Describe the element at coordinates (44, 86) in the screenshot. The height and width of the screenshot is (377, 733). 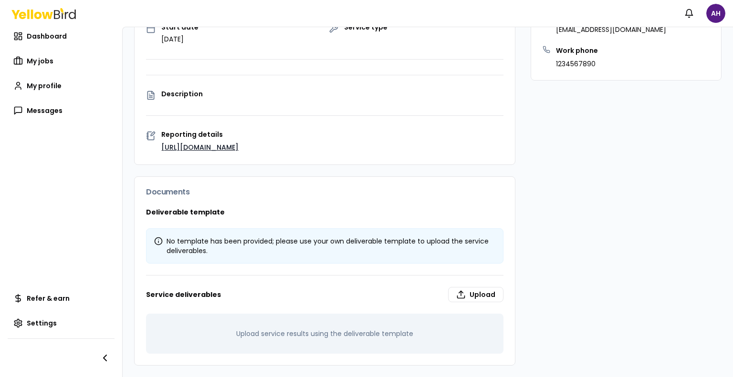
I see `span: My profile` at that location.